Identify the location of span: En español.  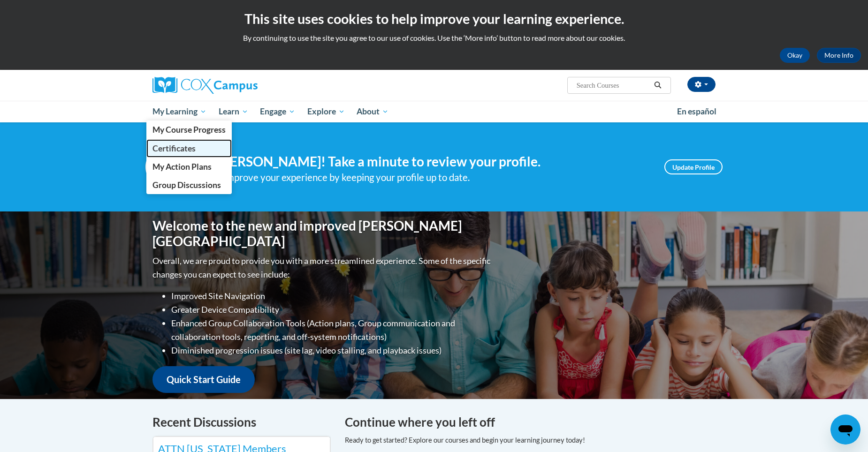
(697, 111).